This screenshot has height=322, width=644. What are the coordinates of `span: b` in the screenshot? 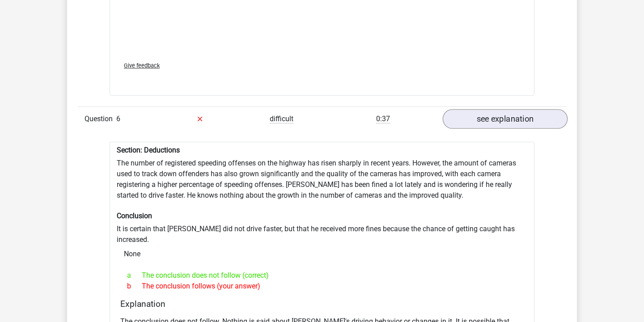 It's located at (134, 286).